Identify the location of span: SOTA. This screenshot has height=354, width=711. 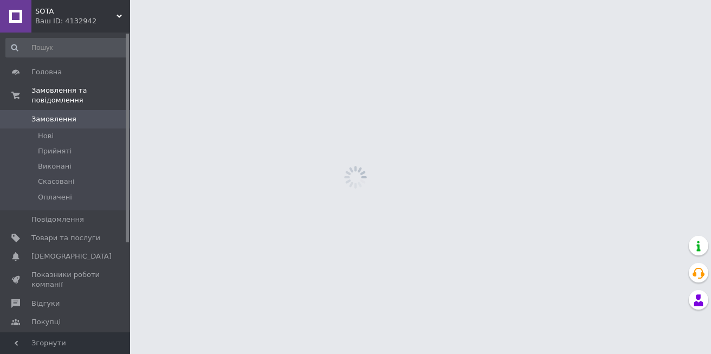
(76, 11).